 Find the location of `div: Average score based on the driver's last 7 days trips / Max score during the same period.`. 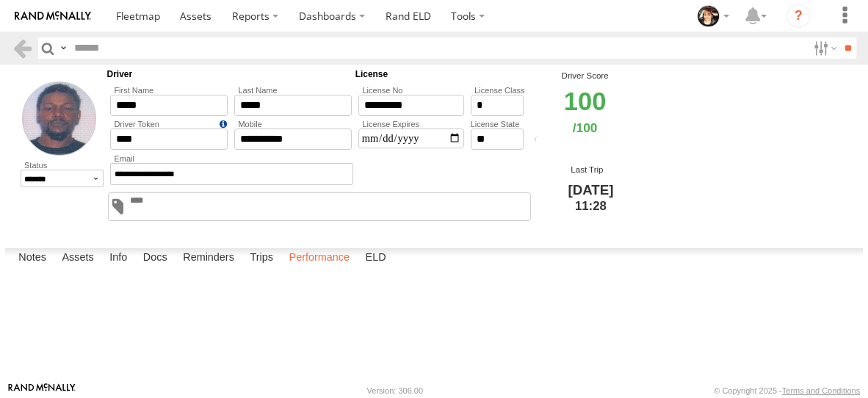

div: Average score based on the driver's last 7 days trips / Max score during the same period. is located at coordinates (541, 140).